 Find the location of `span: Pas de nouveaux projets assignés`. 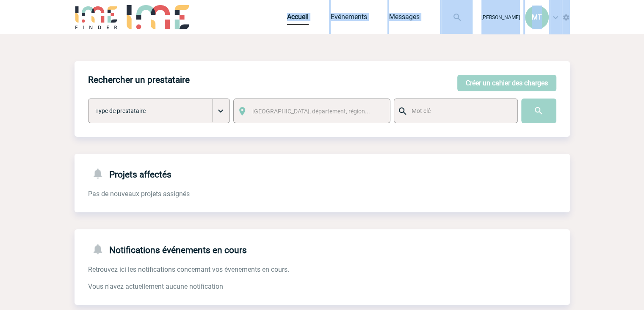

span: Pas de nouveaux projets assignés is located at coordinates (139, 193).